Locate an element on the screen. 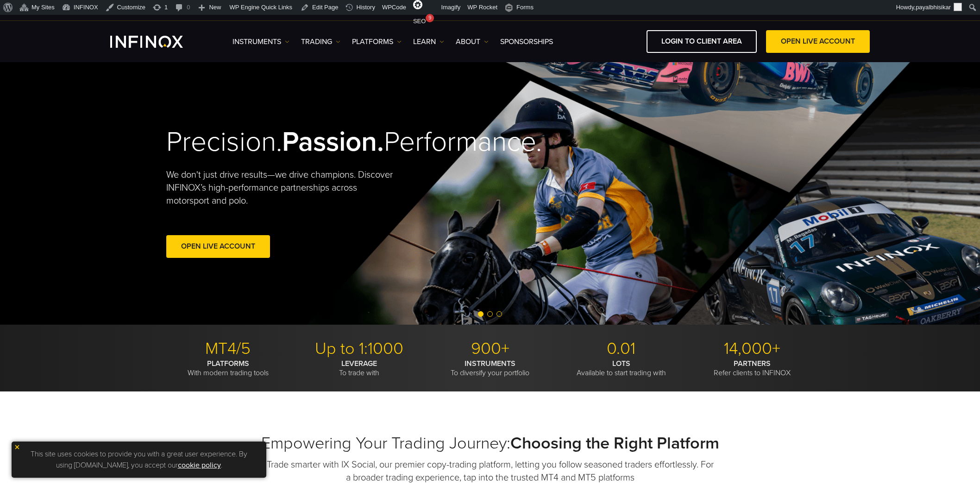  p: To trade with is located at coordinates (359, 368).